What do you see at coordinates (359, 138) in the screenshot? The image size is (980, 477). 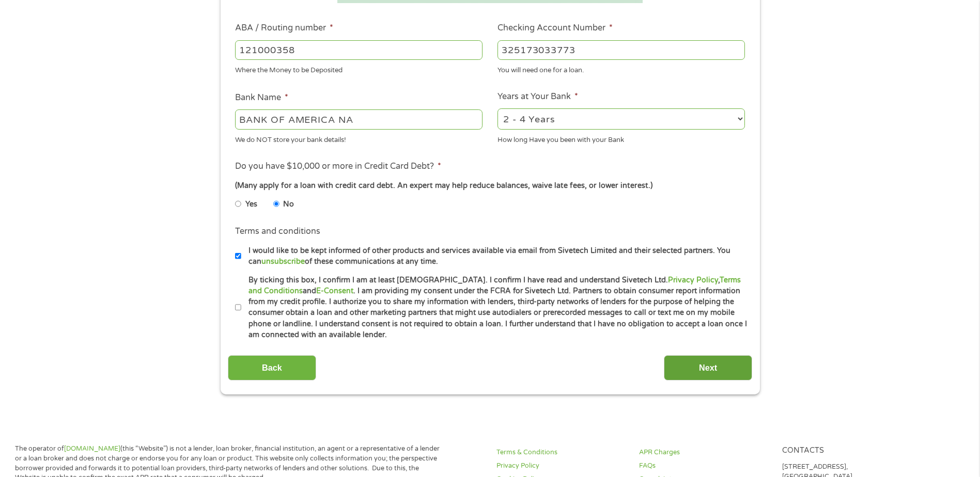 I see `div: We do NOT store your bank details!` at bounding box center [359, 138].